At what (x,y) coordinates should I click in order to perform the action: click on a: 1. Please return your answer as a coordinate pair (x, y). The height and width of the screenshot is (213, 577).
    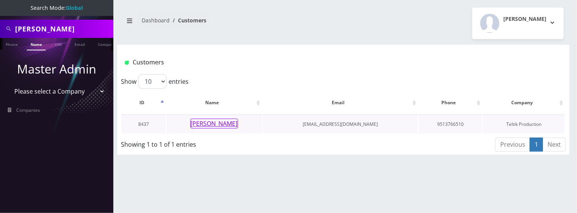
    Looking at the image, I should click on (537, 144).